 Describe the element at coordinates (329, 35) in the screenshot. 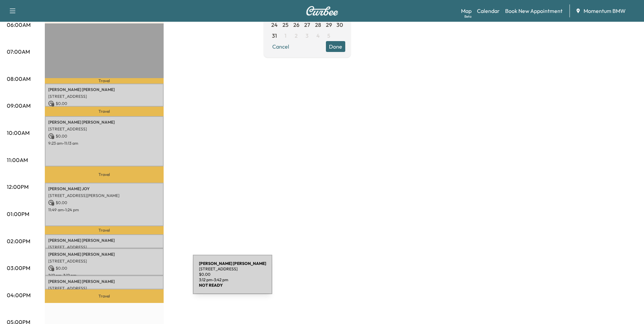

I see `span: 5` at that location.